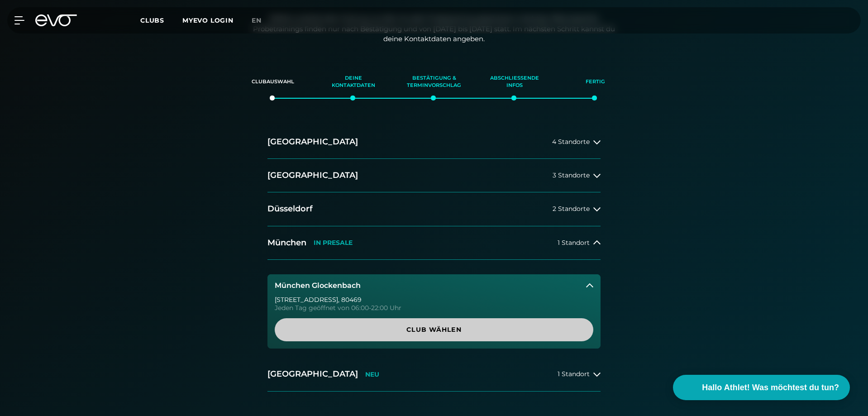 The width and height of the screenshot is (868, 416). What do you see at coordinates (434, 82) in the screenshot?
I see `div: Bestätigung & Terminvorschlag` at bounding box center [434, 82].